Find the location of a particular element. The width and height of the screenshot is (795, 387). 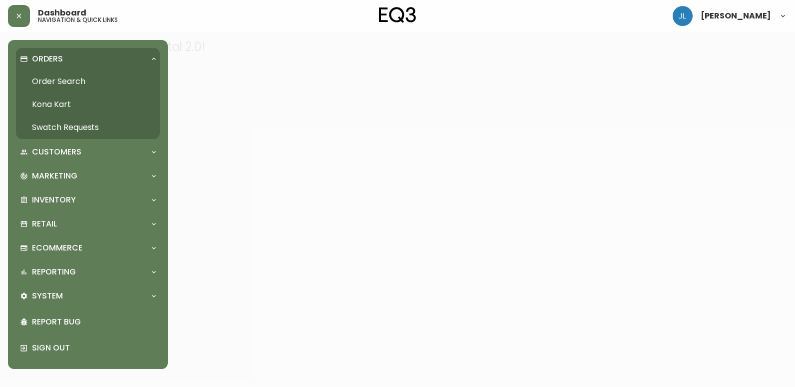

p: System is located at coordinates (47, 296).